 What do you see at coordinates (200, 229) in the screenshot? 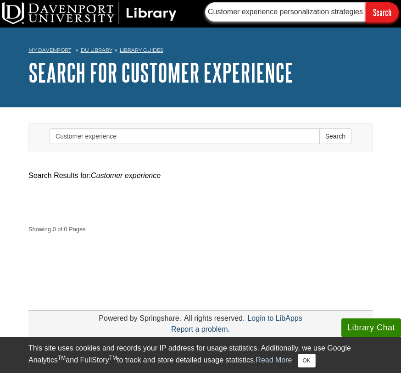
I see `strong: Showing 0 of 0 Pages` at bounding box center [200, 229].